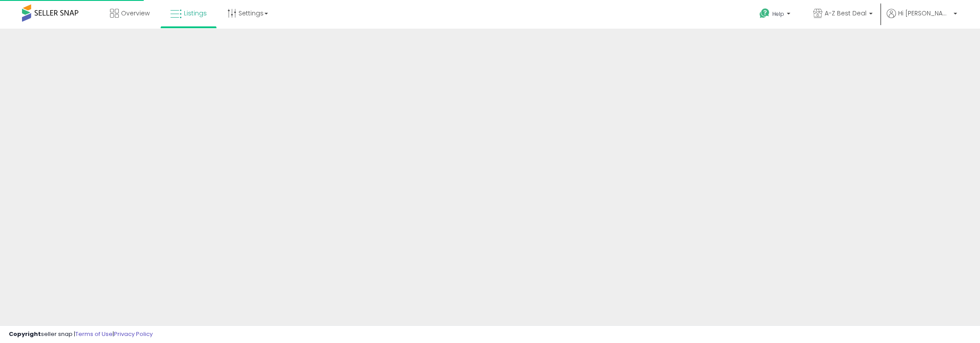 The height and width of the screenshot is (343, 980). I want to click on strong: Copyright, so click(25, 334).